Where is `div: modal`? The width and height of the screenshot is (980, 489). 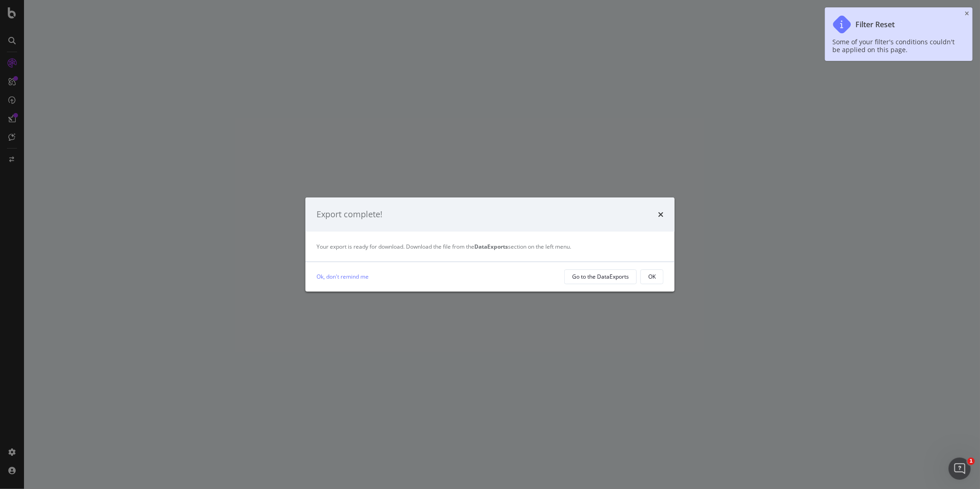 div: modal is located at coordinates (490, 244).